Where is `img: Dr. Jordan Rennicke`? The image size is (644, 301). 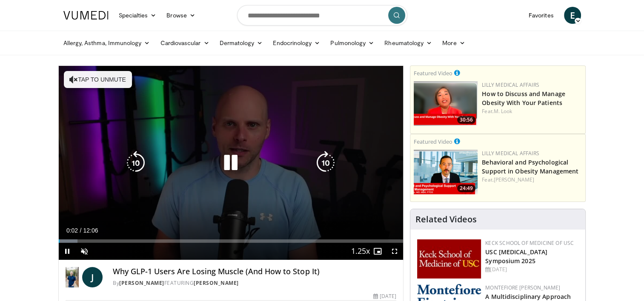 img: Dr. Jordan Rennicke is located at coordinates (72, 277).